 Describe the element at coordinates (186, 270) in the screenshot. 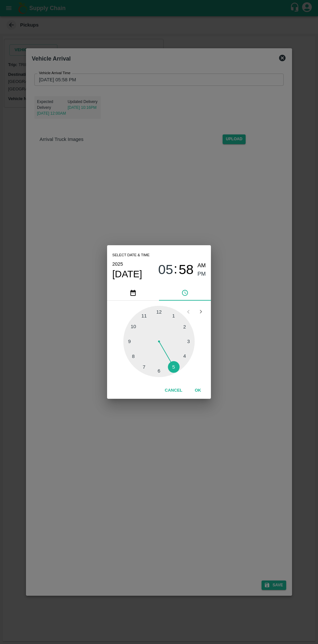

I see `span: 58` at that location.